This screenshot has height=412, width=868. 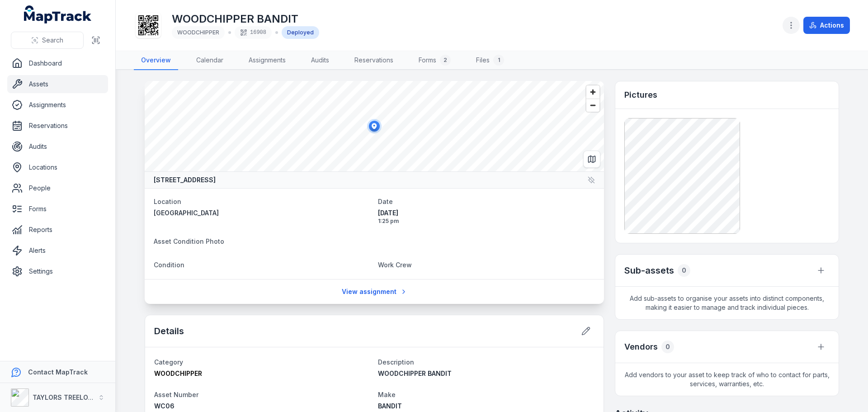 What do you see at coordinates (387, 394) in the screenshot?
I see `span: Make` at bounding box center [387, 394].